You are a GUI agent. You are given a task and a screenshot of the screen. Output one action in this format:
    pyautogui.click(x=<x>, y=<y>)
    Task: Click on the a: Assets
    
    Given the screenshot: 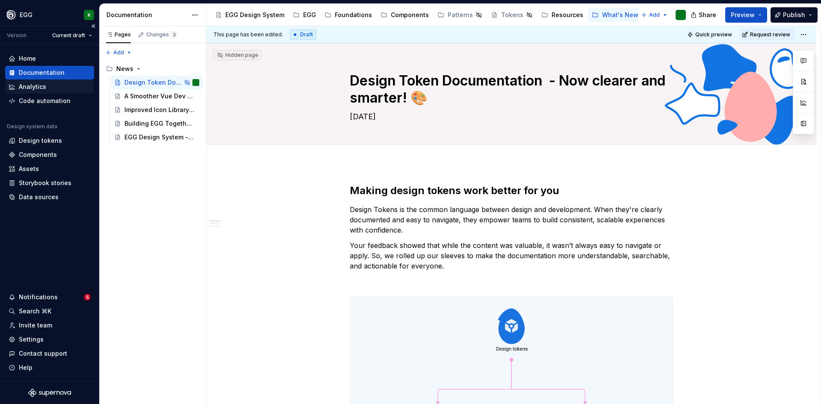 What is the action you would take?
    pyautogui.click(x=50, y=169)
    